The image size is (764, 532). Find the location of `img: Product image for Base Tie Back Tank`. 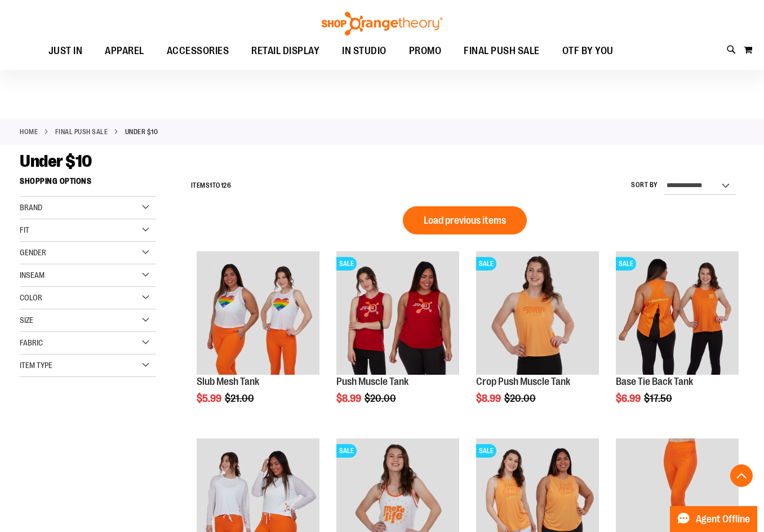

img: Product image for Base Tie Back Tank is located at coordinates (677, 313).